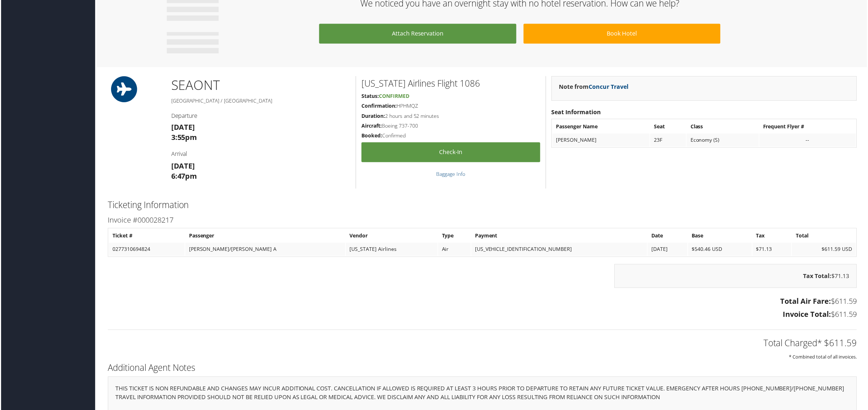 This screenshot has width=868, height=410. I want to click on strong: Note from, so click(594, 87).